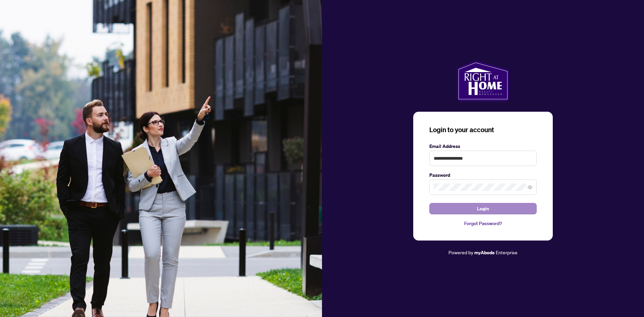 Image resolution: width=644 pixels, height=317 pixels. Describe the element at coordinates (506, 252) in the screenshot. I see `span: Enterprise` at that location.